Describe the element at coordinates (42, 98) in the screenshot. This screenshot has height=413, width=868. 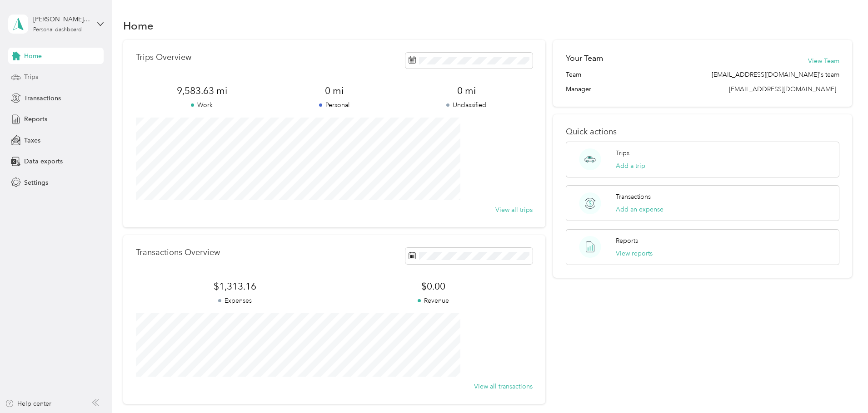
I see `span: Transactions` at that location.